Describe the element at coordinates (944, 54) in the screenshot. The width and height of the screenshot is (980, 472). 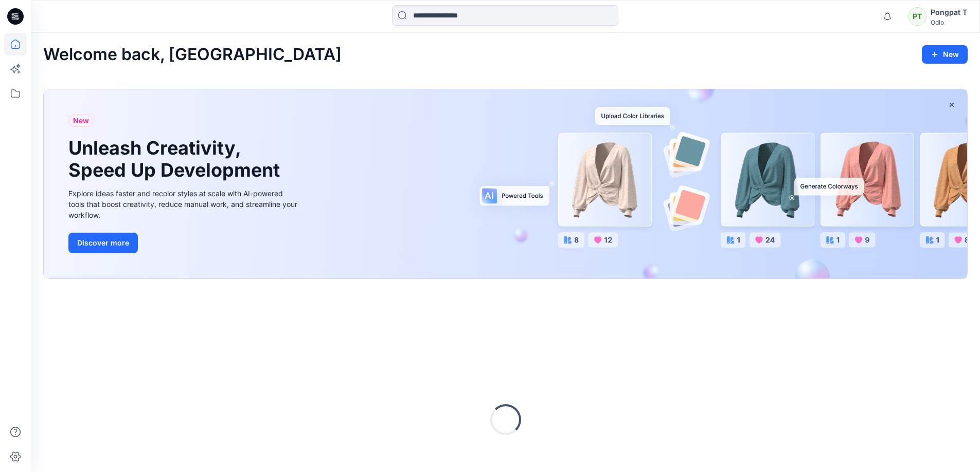
I see `button: New` at that location.